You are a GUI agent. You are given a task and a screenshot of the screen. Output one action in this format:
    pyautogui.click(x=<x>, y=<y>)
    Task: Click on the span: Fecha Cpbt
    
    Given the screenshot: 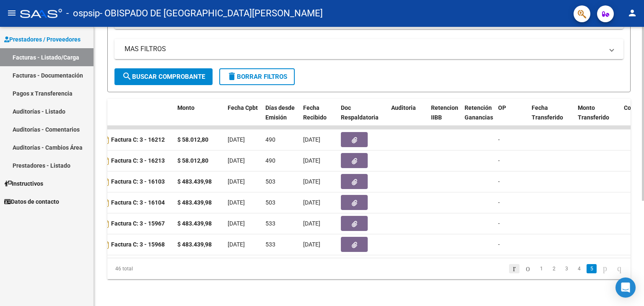 What is the action you would take?
    pyautogui.click(x=243, y=108)
    